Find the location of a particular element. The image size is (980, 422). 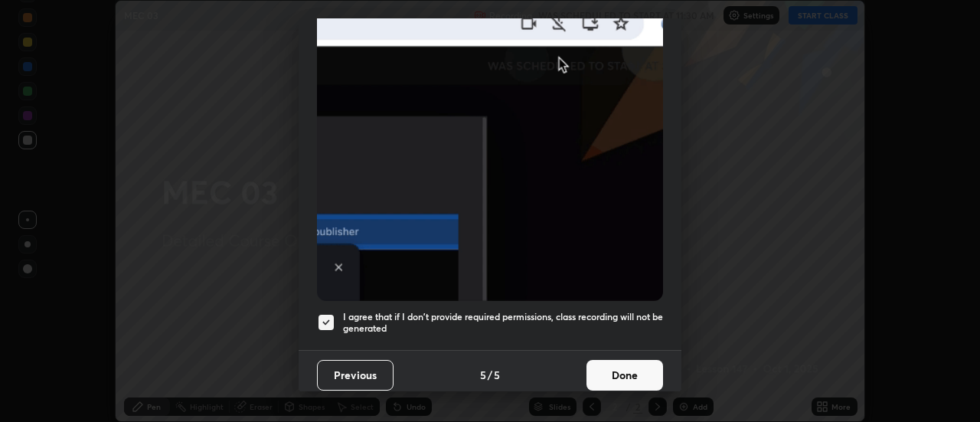

button: Done is located at coordinates (625, 375).